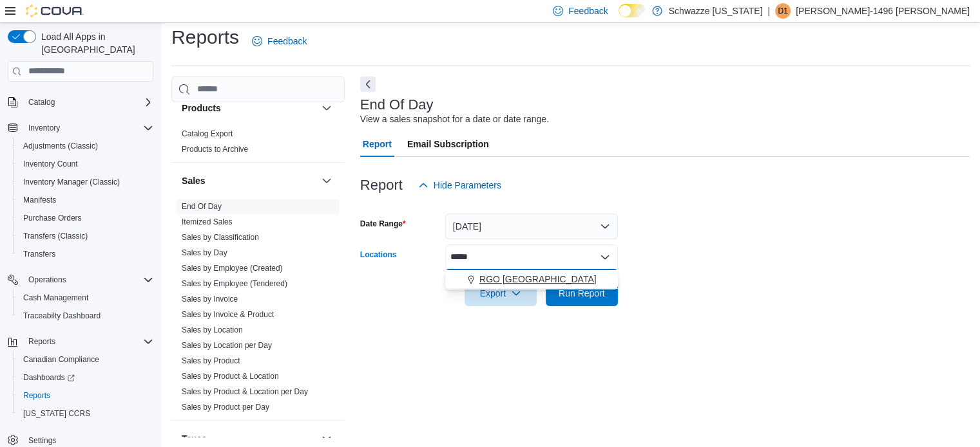 Image resolution: width=980 pixels, height=447 pixels. Describe the element at coordinates (212, 330) in the screenshot. I see `a: Sales by Location` at that location.